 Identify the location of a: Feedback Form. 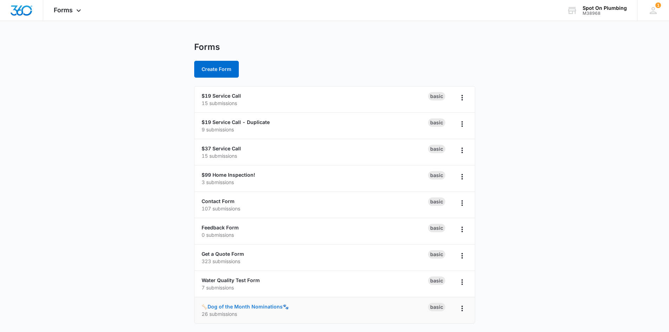
(220, 227).